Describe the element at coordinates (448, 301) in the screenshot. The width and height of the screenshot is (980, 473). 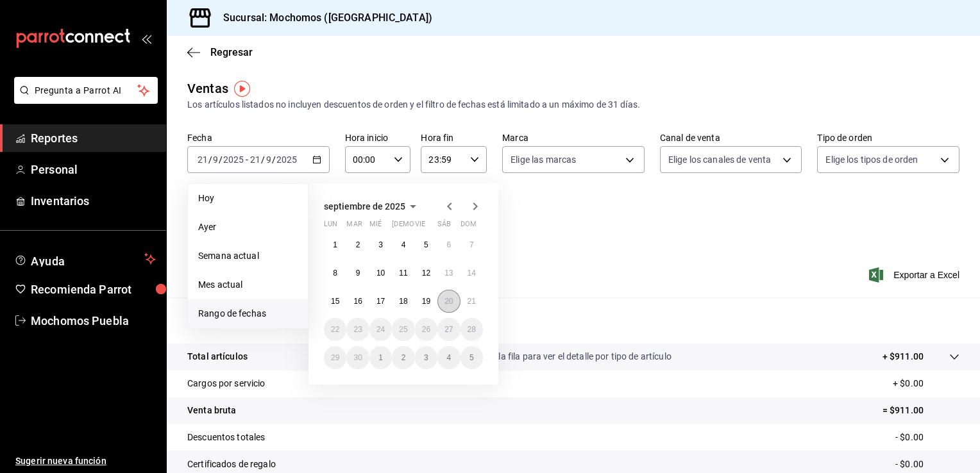
I see `abbr: 20 de septiembre de 2025` at that location.